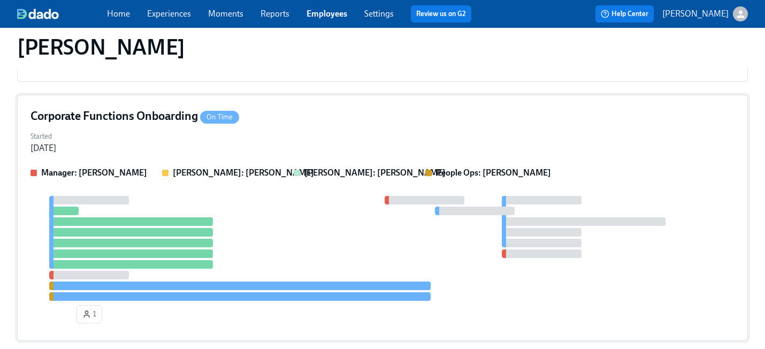 The image size is (765, 349). I want to click on span: Help Center, so click(624, 14).